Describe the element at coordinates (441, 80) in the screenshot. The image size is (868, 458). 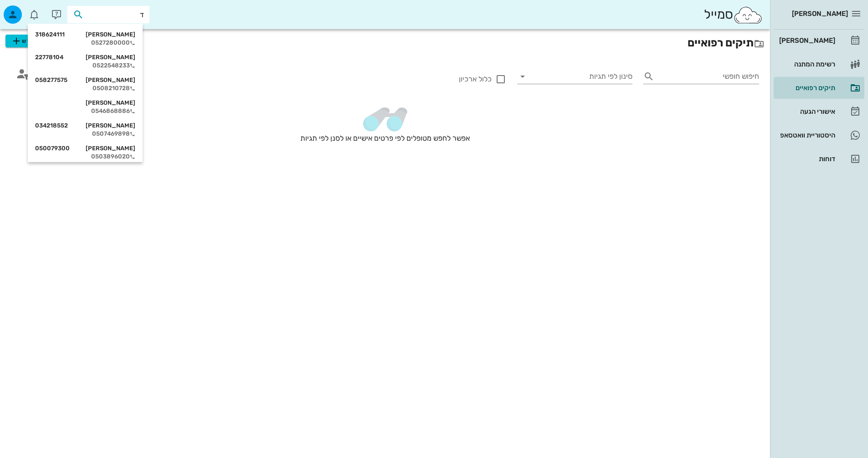
I see `label: כלול ארכיון` at that location.